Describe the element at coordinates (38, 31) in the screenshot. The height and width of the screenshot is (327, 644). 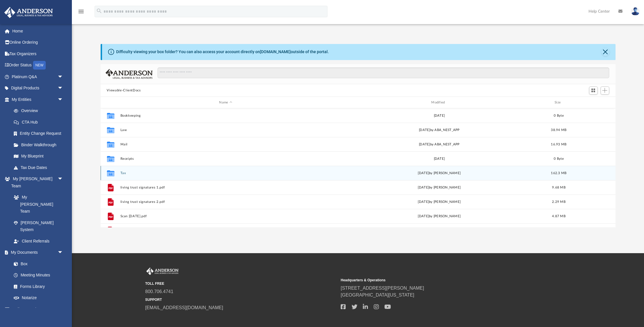
I see `a: Home` at that location.